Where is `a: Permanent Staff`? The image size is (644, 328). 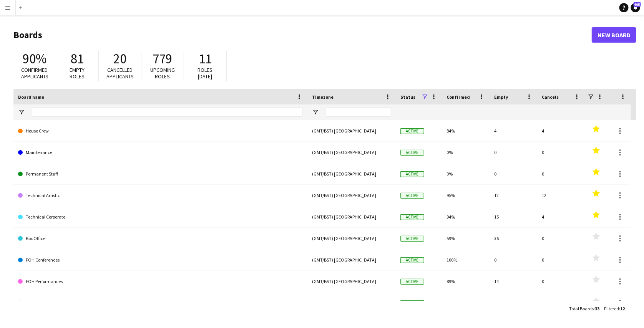
a: Permanent Staff is located at coordinates (160, 174).